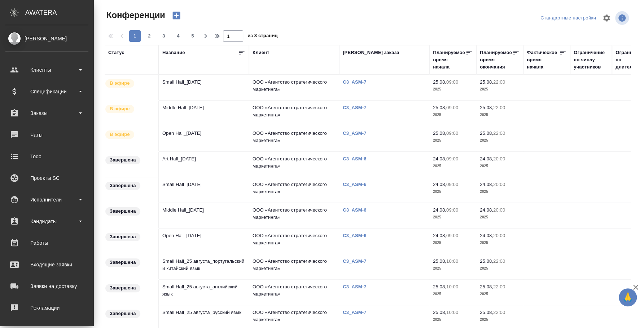 This screenshot has height=328, width=644. I want to click on span: Конференции, so click(135, 15).